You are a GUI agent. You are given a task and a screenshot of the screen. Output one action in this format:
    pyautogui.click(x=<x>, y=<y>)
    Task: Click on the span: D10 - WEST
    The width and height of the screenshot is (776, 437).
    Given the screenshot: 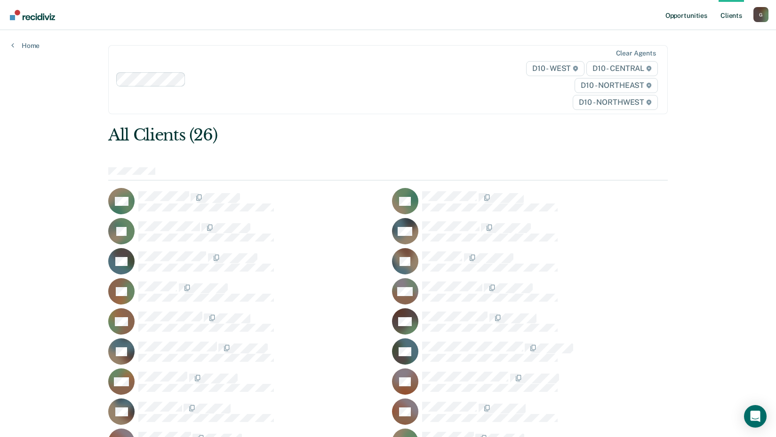 What is the action you would take?
    pyautogui.click(x=555, y=69)
    